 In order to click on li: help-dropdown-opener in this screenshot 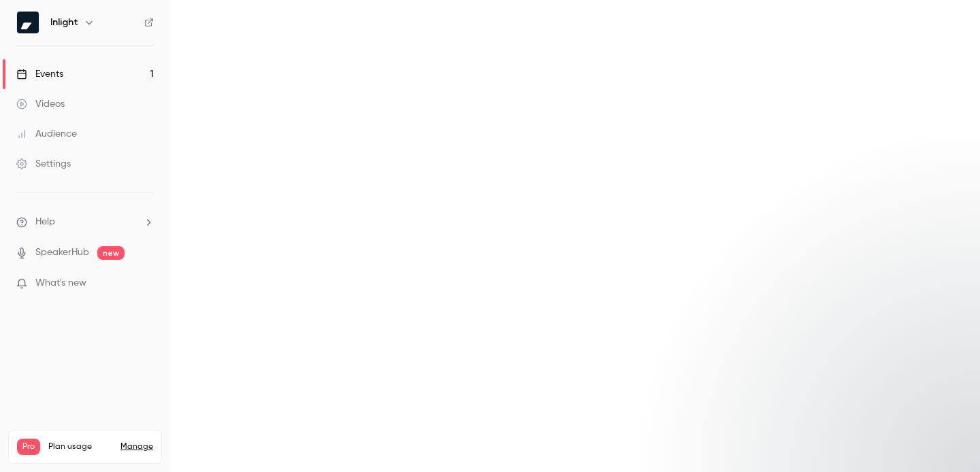, I will do `click(85, 222)`.